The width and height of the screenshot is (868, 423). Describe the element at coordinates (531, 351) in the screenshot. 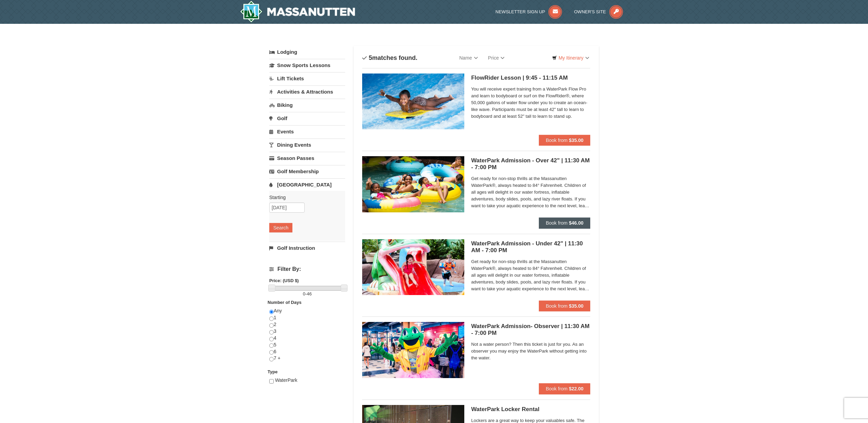

I see `span: Not a water person? Then this ticket is just for you. As an observer you may enjoy the WaterPark ...` at that location.